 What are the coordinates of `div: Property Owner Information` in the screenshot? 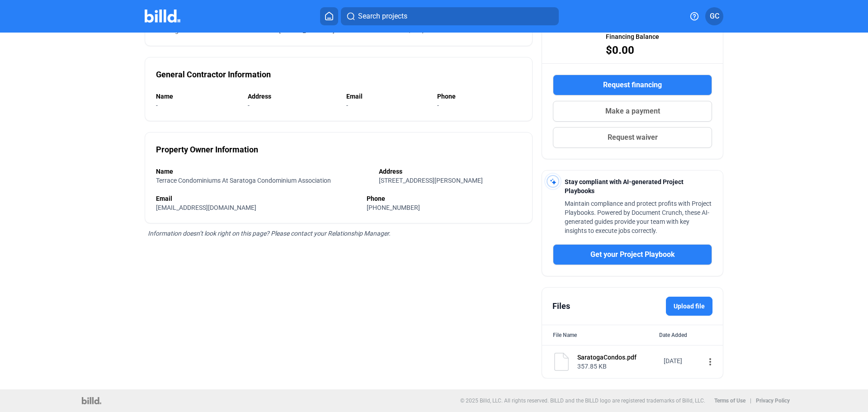 It's located at (207, 150).